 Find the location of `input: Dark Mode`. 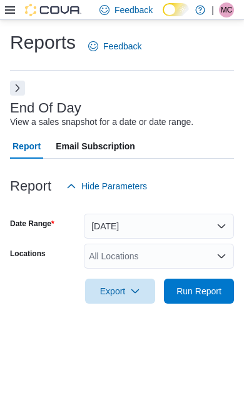

input: Dark Mode is located at coordinates (176, 9).